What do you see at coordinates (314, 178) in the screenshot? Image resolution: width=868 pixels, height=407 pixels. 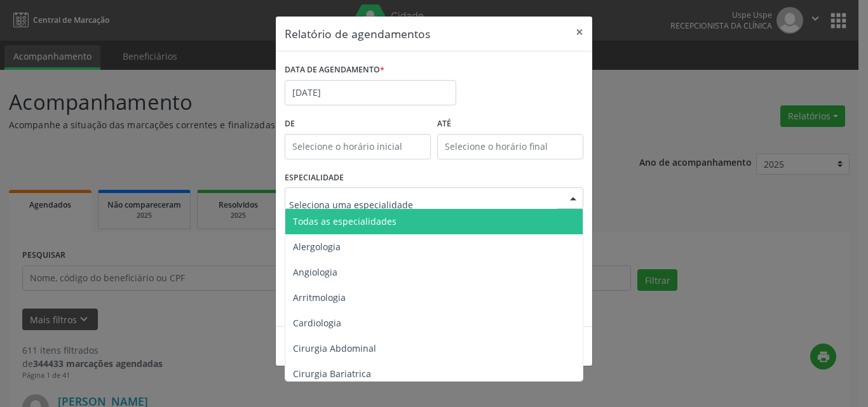 I see `label: ESPECIALIDADE` at bounding box center [314, 178].